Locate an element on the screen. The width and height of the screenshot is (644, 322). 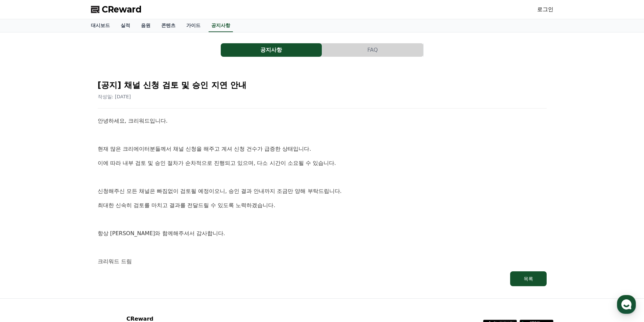
a: 실적 is located at coordinates (125, 26).